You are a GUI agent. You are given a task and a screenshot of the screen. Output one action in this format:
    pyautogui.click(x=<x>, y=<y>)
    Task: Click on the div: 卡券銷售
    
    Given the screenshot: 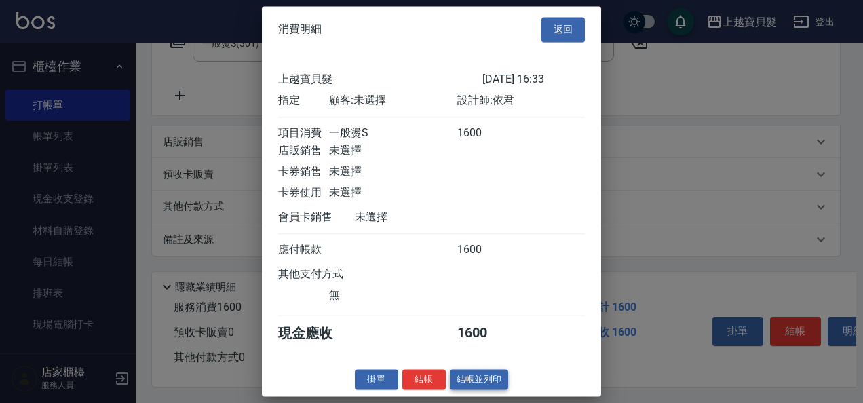 What is the action you would take?
    pyautogui.click(x=303, y=172)
    